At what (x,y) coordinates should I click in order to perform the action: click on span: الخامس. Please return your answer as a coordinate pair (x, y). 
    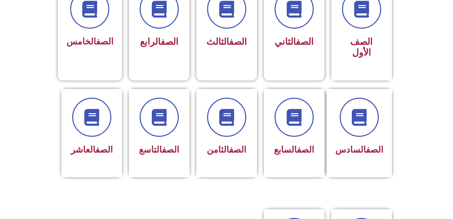
    Looking at the image, I should click on (90, 41).